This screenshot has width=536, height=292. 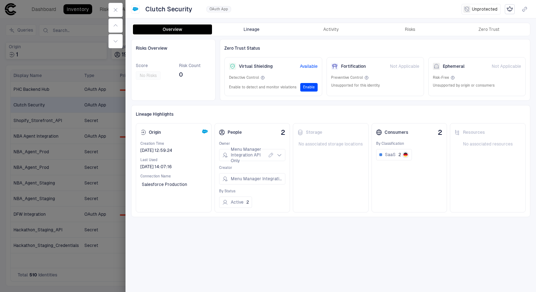 What do you see at coordinates (219, 9) in the screenshot?
I see `span: OAuth App` at bounding box center [219, 9].